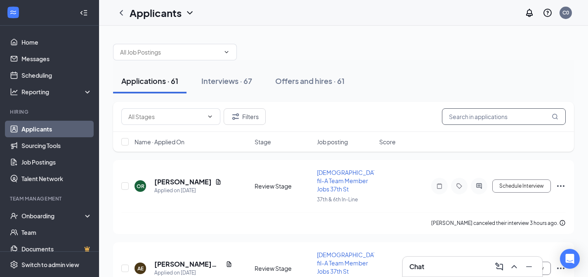  What do you see at coordinates (140, 268) in the screenshot?
I see `div: AE` at bounding box center [140, 268].